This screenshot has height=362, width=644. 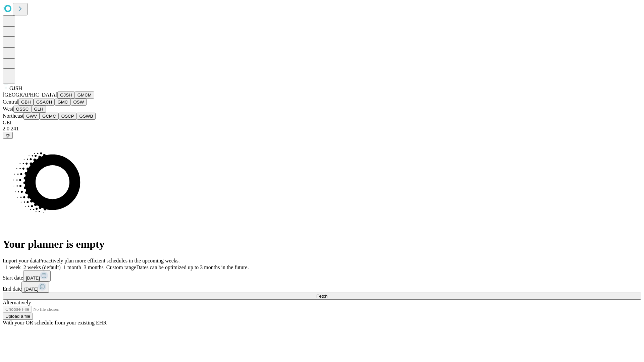 What do you see at coordinates (322, 296) in the screenshot?
I see `span: Fetch` at bounding box center [322, 296].